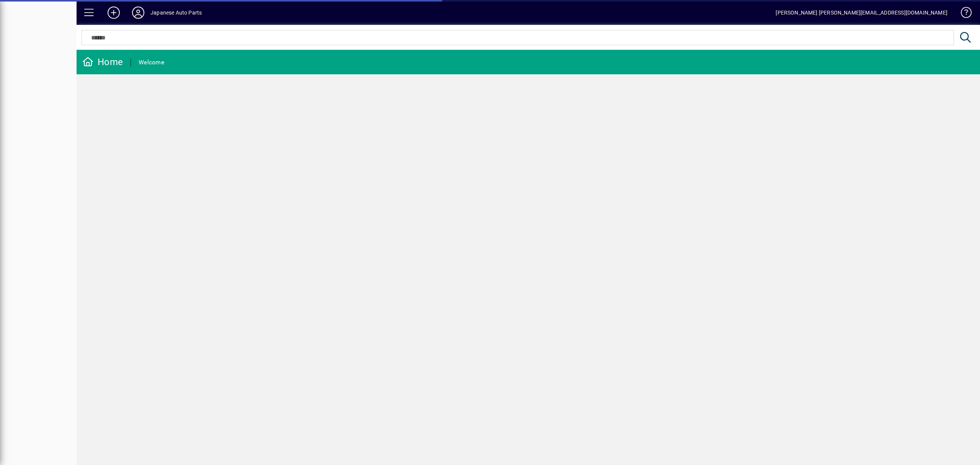  I want to click on div: Welcome, so click(151, 63).